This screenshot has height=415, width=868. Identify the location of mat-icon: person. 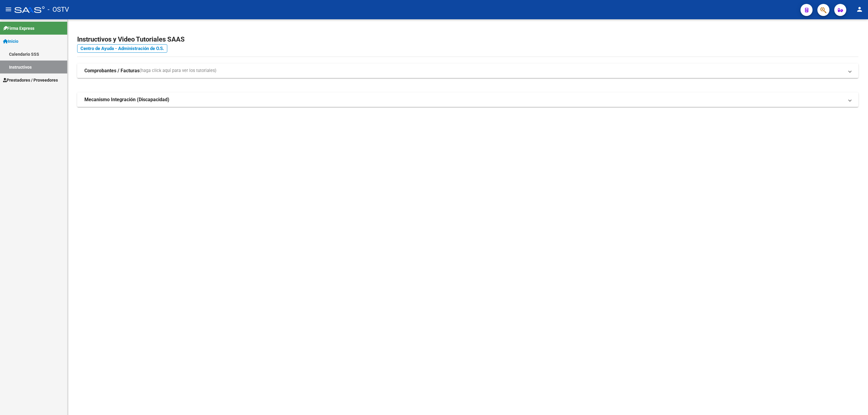
(859, 9).